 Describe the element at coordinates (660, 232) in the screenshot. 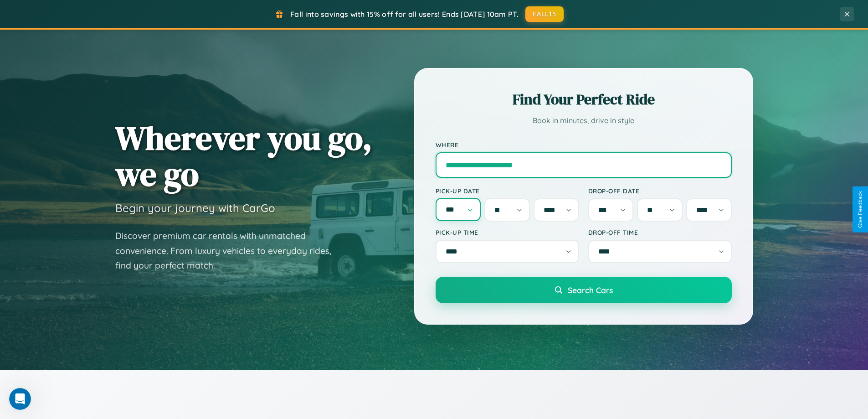

I see `label: Drop-off Time` at that location.